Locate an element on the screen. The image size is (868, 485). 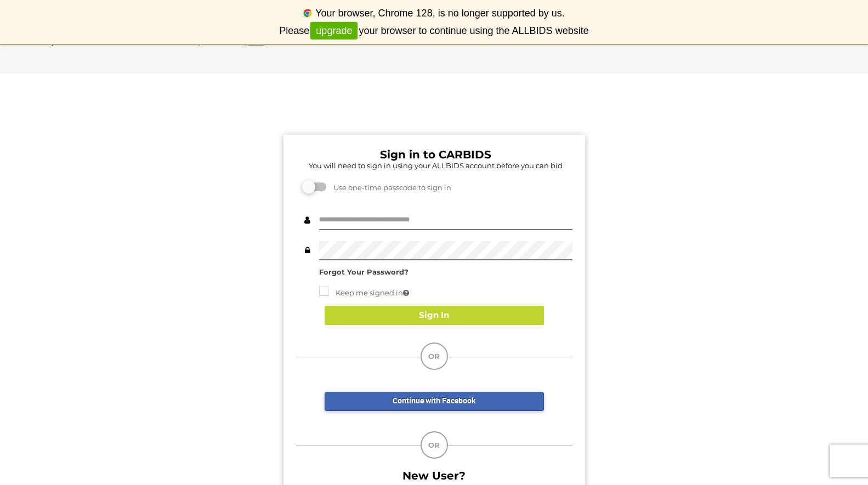
label: Keep me signed in is located at coordinates (364, 293).